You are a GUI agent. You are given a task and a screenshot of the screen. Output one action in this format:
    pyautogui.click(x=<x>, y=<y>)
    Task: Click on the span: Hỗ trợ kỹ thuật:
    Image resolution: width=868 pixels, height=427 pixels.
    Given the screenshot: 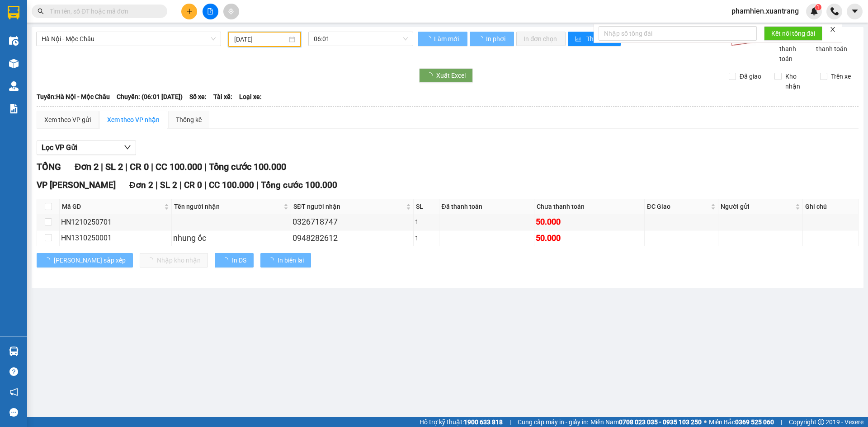 What is the action you would take?
    pyautogui.click(x=461, y=422)
    